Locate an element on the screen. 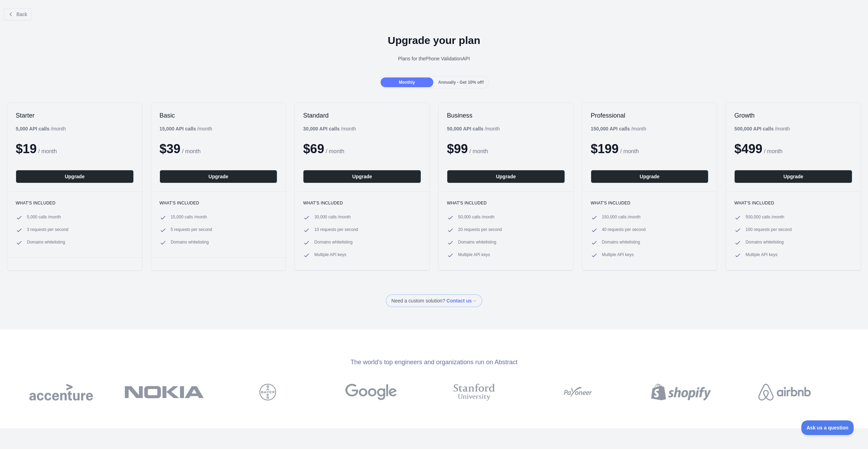 This screenshot has width=868, height=449. b: 50,000 API calls is located at coordinates (465, 129).